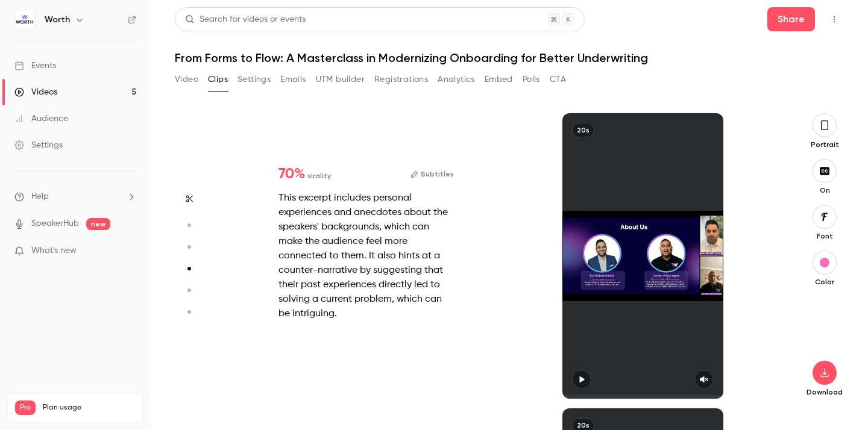 This screenshot has height=430, width=868. I want to click on div: Search for videos or events, so click(245, 19).